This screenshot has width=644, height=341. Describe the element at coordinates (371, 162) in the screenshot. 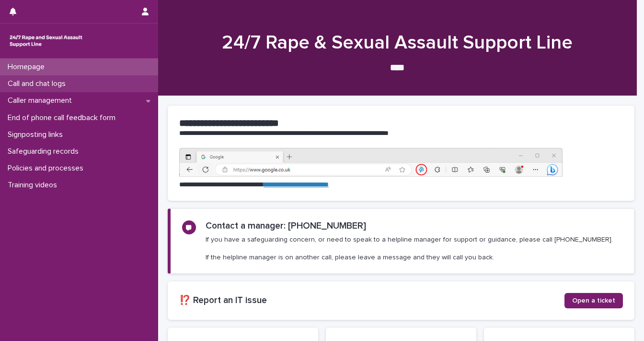

I see `img: https%3A%2F%2Fcdn.document360.io%2F0deca9d6-0dac-4e56-9e8f-8d9979bfce0e%2FImages%2FDocumentation%...` at that location.